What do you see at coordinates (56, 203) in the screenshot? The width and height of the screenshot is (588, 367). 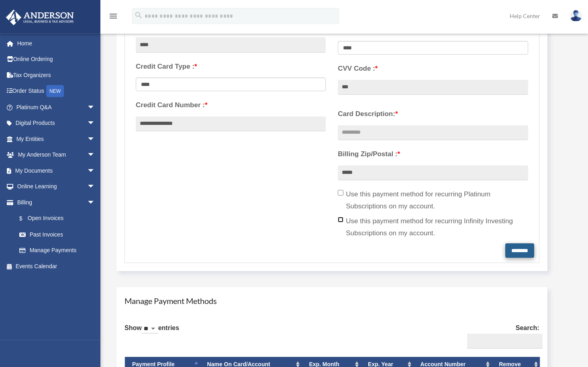 I see `a: Billingarrow_drop_down` at bounding box center [56, 203].